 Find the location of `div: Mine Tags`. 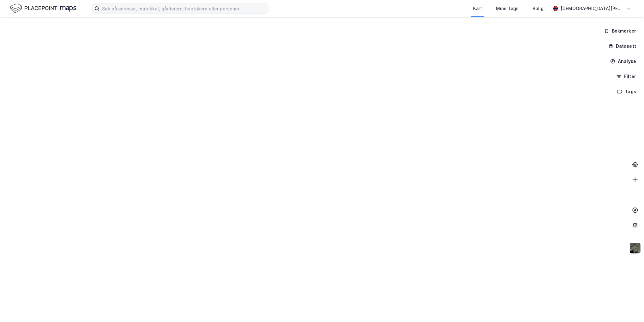

div: Mine Tags is located at coordinates (507, 9).